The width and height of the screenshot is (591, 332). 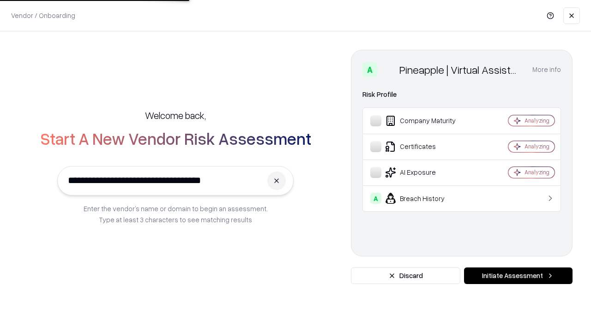 What do you see at coordinates (43, 15) in the screenshot?
I see `p: Vendor / Onboarding` at bounding box center [43, 15].